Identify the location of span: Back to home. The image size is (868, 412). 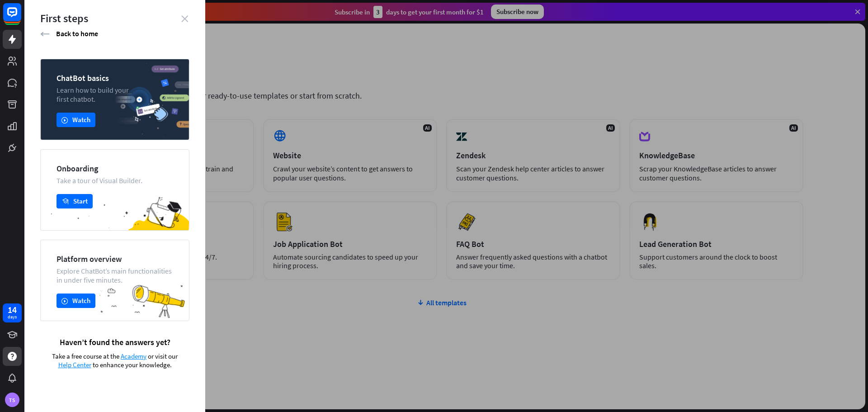
(77, 34).